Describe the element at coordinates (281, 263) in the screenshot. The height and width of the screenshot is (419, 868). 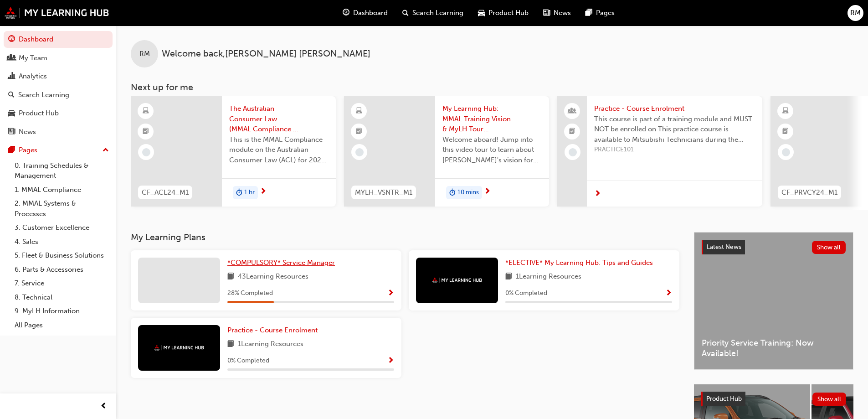
I see `span: *COMPULSORY* Service Manager` at that location.